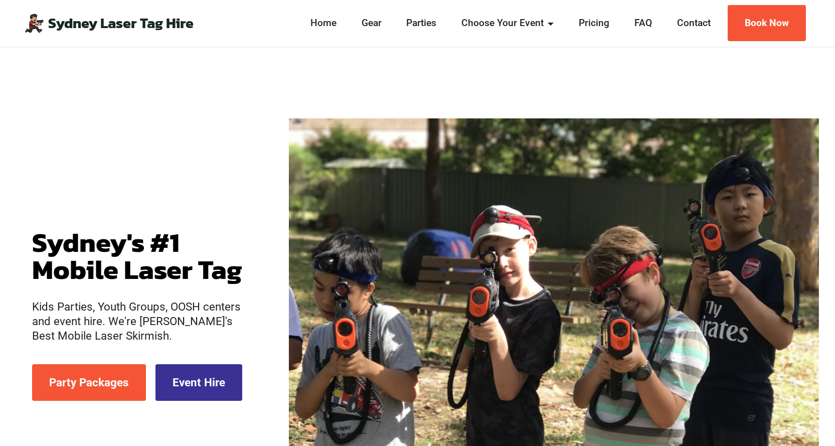 The image size is (835, 446). What do you see at coordinates (693, 23) in the screenshot?
I see `a: Contact` at bounding box center [693, 23].